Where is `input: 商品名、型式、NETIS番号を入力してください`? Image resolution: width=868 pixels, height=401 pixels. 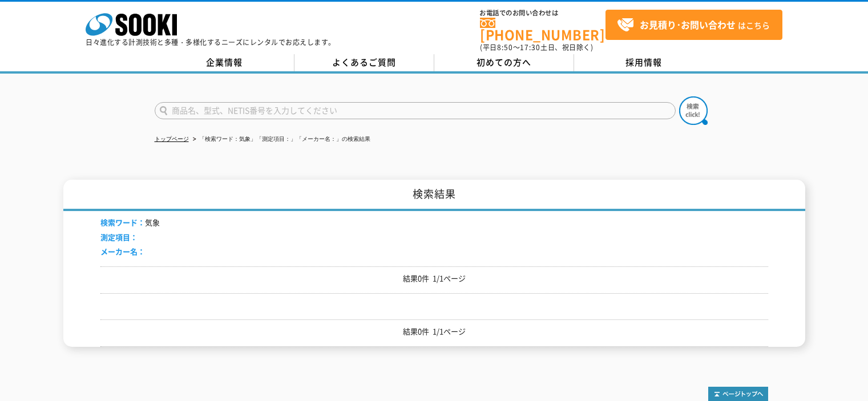 input: 商品名、型式、NETIS番号を入力してください is located at coordinates (415, 110).